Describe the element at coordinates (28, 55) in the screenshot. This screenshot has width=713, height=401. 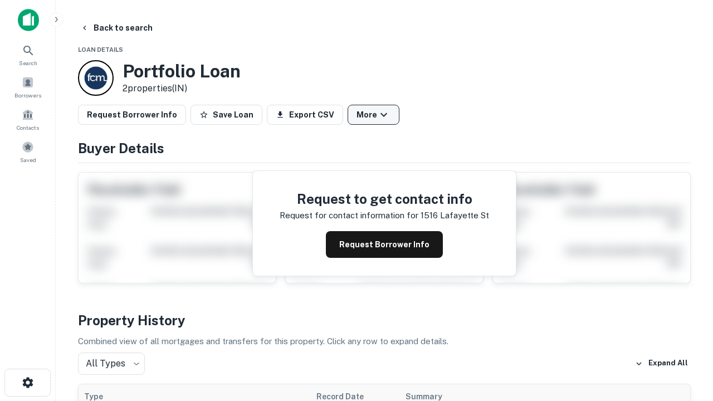
I see `div: Search` at that location.